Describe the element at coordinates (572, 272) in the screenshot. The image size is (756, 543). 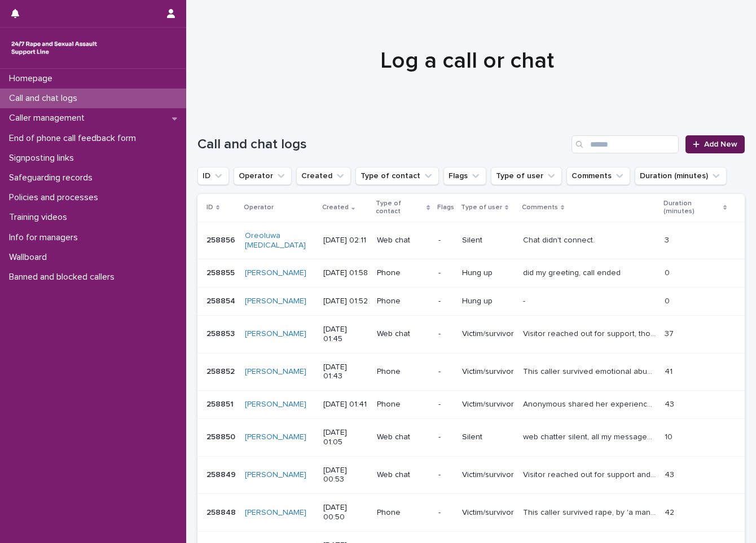
I see `p: did my greeting, call ended` at that location.